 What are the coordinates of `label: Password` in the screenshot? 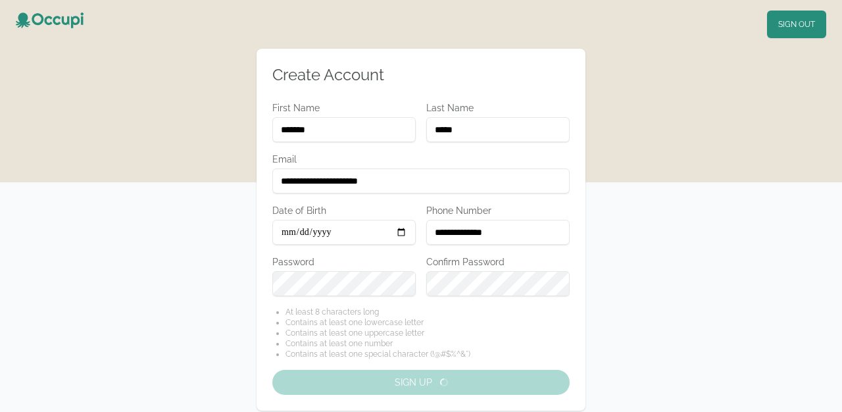 It's located at (344, 262).